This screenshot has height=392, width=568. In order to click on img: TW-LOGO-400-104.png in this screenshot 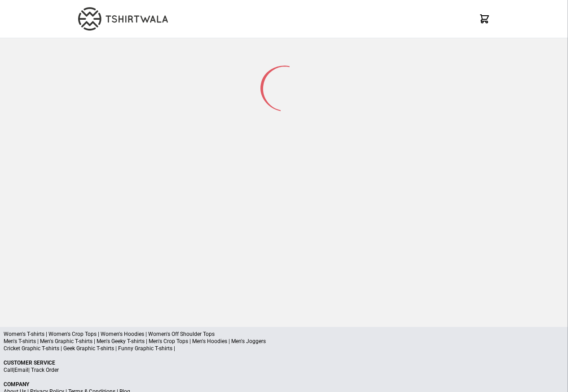, I will do `click(123, 19)`.